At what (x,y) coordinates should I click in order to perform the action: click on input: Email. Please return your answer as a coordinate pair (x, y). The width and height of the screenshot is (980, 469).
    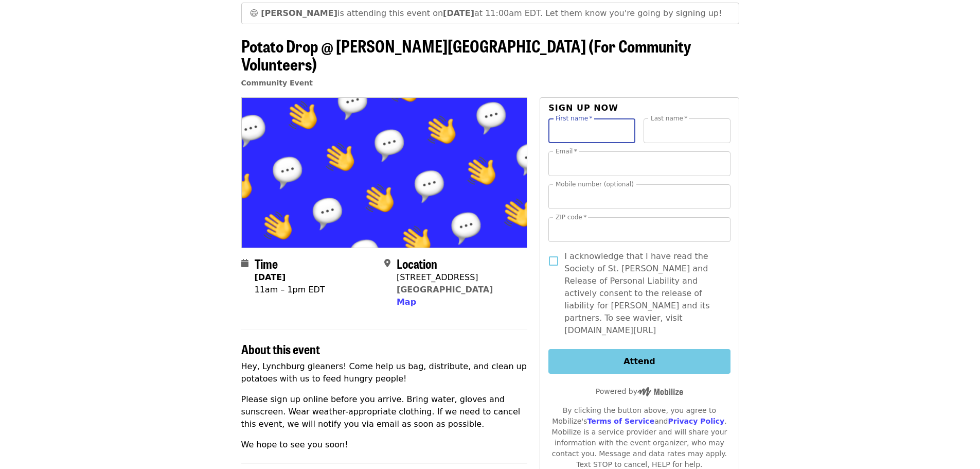
    Looking at the image, I should click on (639, 164).